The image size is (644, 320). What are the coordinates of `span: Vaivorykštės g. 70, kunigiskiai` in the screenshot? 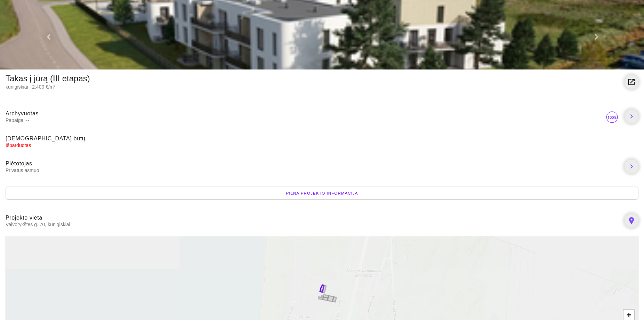 It's located at (312, 224).